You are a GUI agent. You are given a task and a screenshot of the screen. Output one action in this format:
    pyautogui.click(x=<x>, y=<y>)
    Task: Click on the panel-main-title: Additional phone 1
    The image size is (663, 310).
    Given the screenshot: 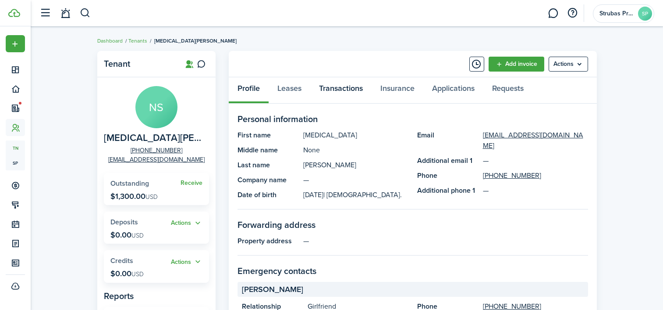 What is the action you would take?
    pyautogui.click(x=448, y=190)
    